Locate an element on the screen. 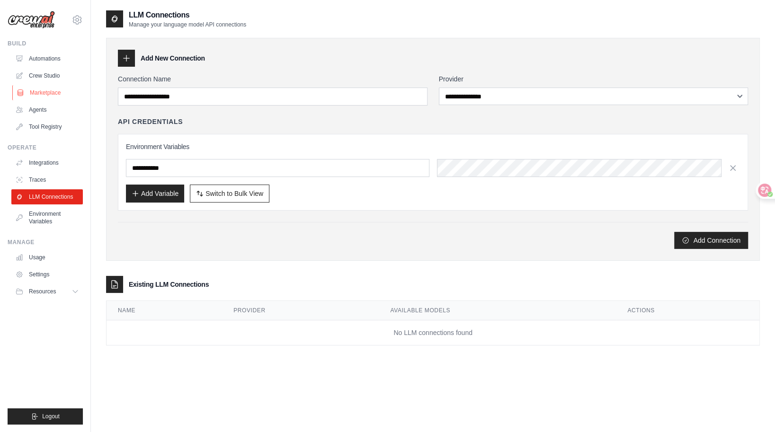 This screenshot has width=775, height=432. th: Available Models is located at coordinates (497, 311).